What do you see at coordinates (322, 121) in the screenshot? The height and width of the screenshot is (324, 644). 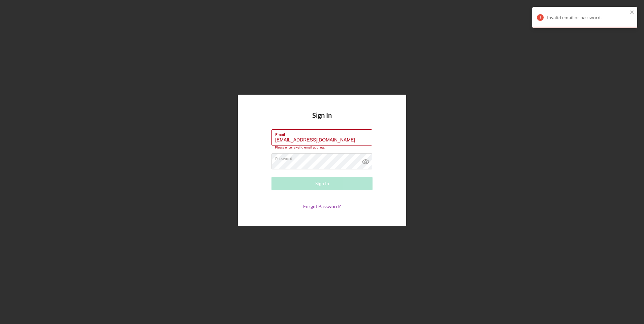 I see `h4: Sign In` at bounding box center [322, 121].